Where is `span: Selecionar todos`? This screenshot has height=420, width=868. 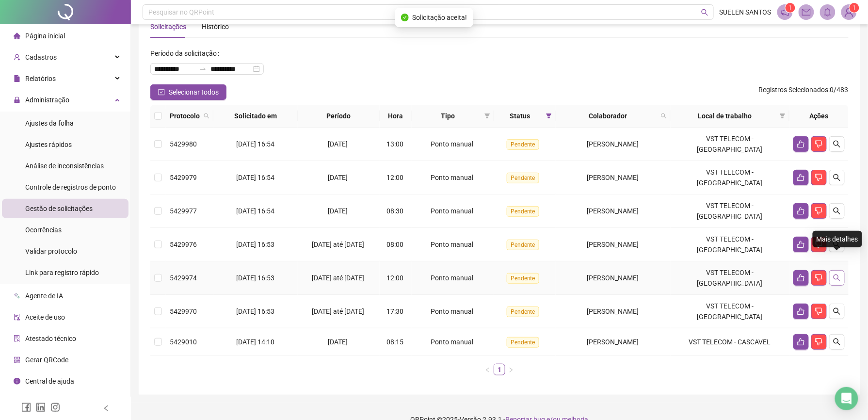 span: Selecionar todos is located at coordinates (194, 92).